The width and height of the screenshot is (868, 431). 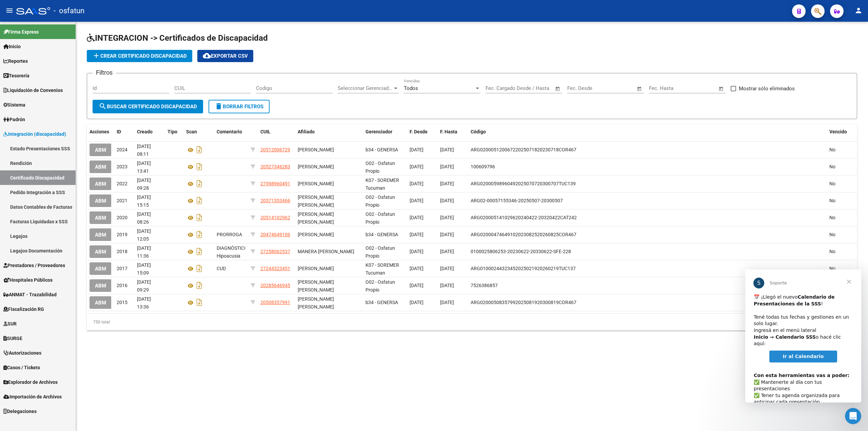 What do you see at coordinates (58, 88) in the screenshot?
I see `a: Ir al Calendario` at bounding box center [58, 88].